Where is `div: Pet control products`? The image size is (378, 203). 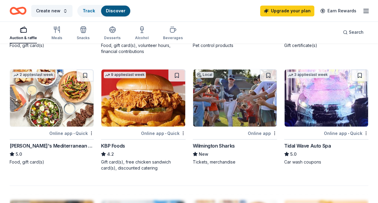 div: Pet control products is located at coordinates (235, 45).